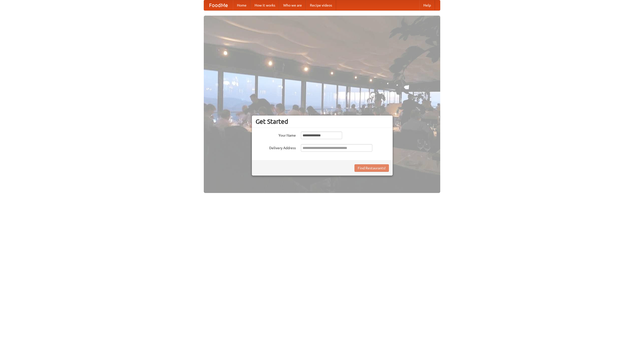 This screenshot has height=356, width=644. What do you see at coordinates (276, 135) in the screenshot?
I see `label: Your Name` at bounding box center [276, 135].